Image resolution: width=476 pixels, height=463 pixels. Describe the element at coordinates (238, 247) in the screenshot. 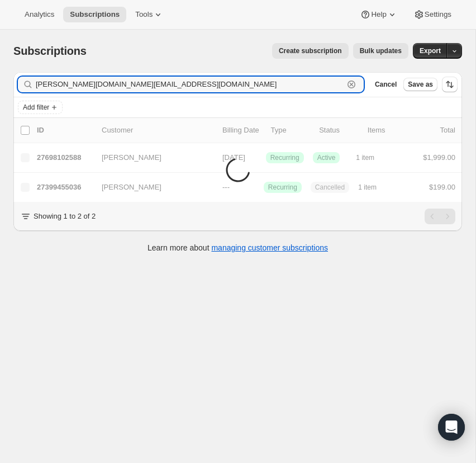

I see `p: Learn more about` at that location.